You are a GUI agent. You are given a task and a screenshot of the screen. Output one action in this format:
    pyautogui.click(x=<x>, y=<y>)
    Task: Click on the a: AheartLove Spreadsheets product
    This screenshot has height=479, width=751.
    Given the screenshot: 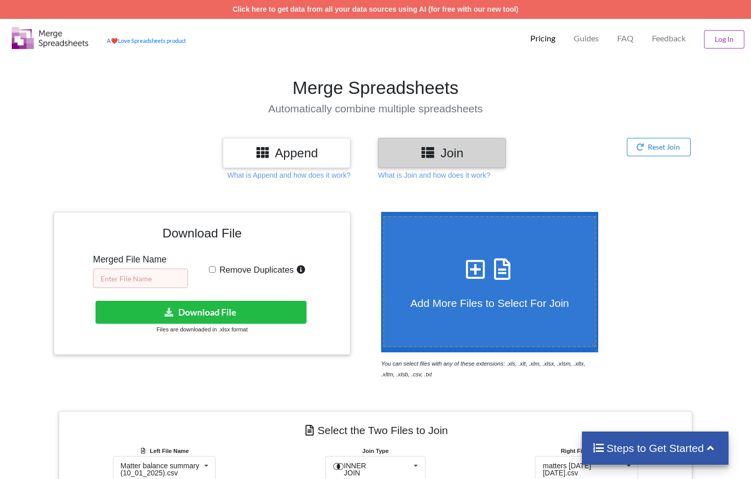 What is the action you would take?
    pyautogui.click(x=146, y=40)
    